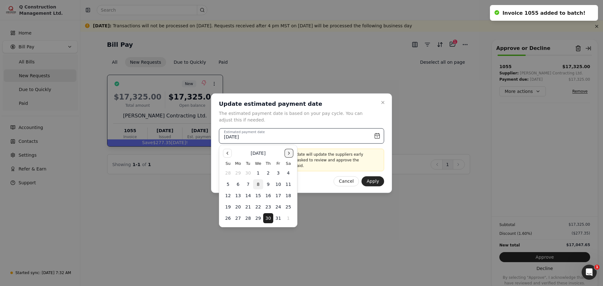 This screenshot has width=603, height=286. What do you see at coordinates (288, 218) in the screenshot?
I see `button: Saturday, November 1st, 2025` at bounding box center [288, 218].